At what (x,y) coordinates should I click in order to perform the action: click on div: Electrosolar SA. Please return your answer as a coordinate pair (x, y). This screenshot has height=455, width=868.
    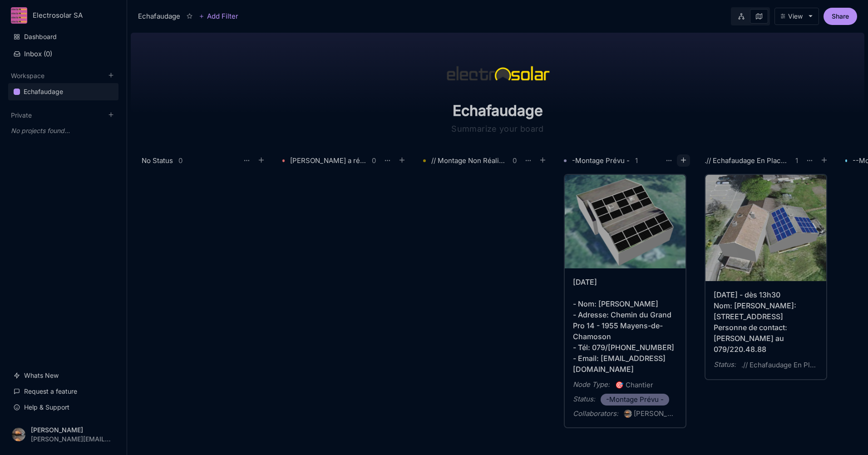
    Looking at the image, I should click on (67, 15).